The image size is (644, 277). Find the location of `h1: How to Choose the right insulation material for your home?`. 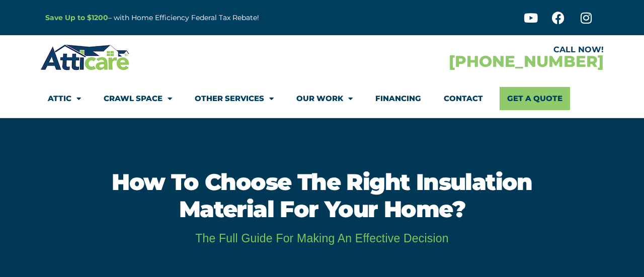

h1: How to Choose the right insulation material for your home? is located at coordinates (322, 195).